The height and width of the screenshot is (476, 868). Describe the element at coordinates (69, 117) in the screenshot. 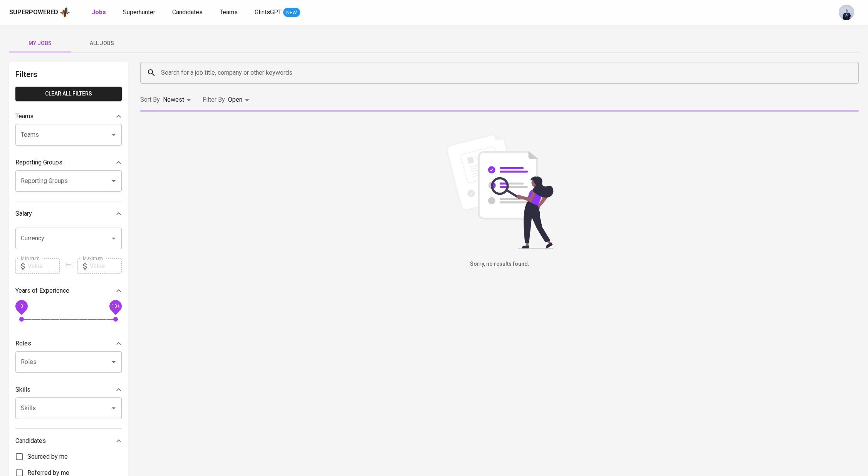

I see `div: Teams` at that location.